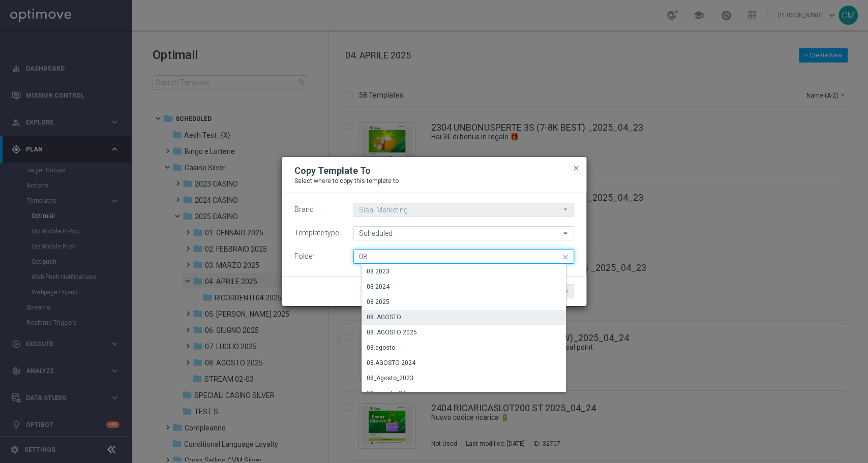 The width and height of the screenshot is (868, 463). I want to click on i: close, so click(566, 257).